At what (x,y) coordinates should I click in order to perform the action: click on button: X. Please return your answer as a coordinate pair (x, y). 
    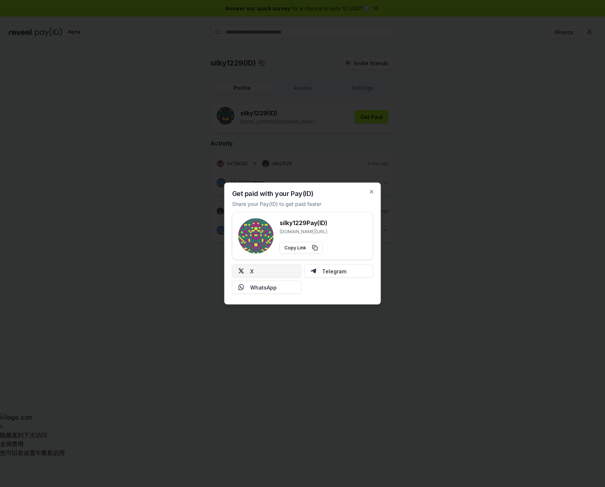
    Looking at the image, I should click on (267, 271).